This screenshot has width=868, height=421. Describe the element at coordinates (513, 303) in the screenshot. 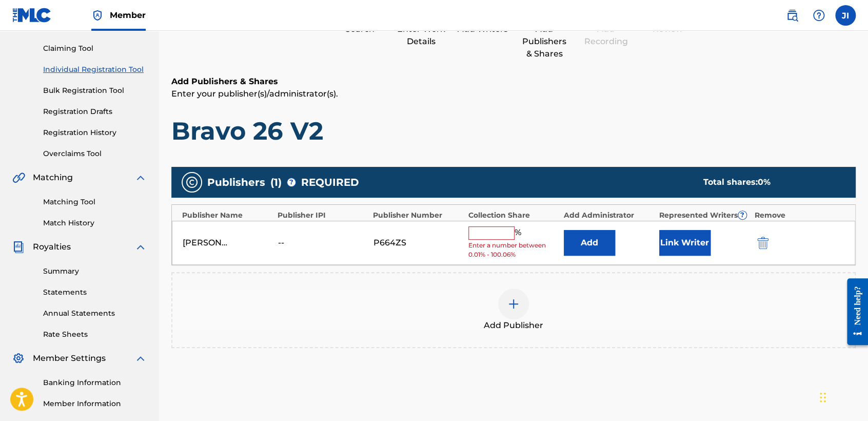

I see `img: add` at that location.